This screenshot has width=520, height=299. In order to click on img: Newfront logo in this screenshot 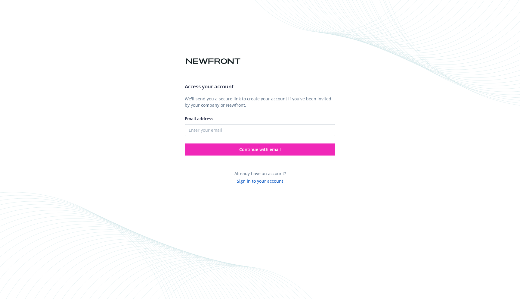, I will do `click(213, 61)`.